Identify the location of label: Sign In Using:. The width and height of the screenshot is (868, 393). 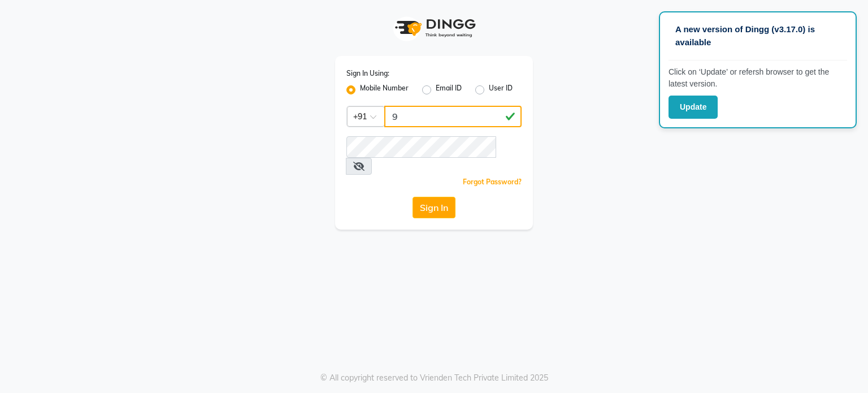
(368, 73).